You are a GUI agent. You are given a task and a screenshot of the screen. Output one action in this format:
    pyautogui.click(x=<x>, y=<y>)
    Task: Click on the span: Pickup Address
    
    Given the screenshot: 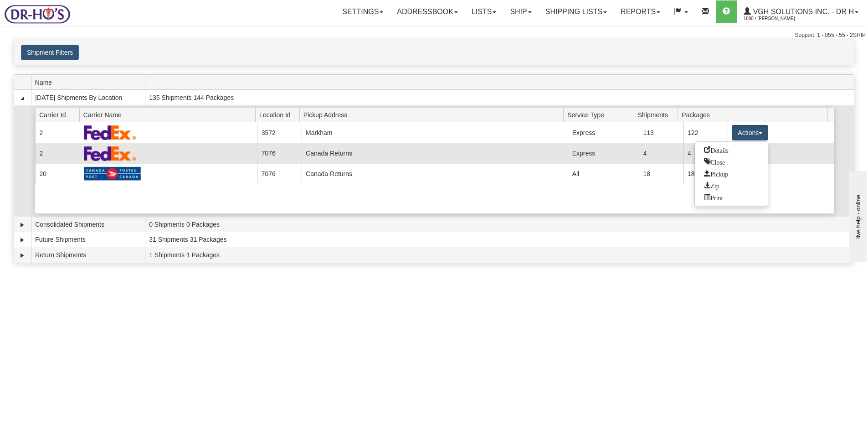 What is the action you would take?
    pyautogui.click(x=434, y=114)
    